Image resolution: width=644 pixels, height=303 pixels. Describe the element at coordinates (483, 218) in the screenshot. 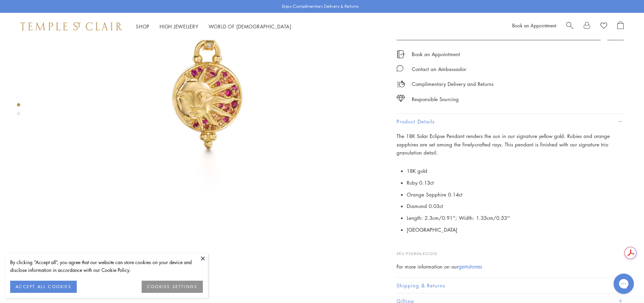

I see `span: ; Width: 1.35cm/0.53''` at that location.